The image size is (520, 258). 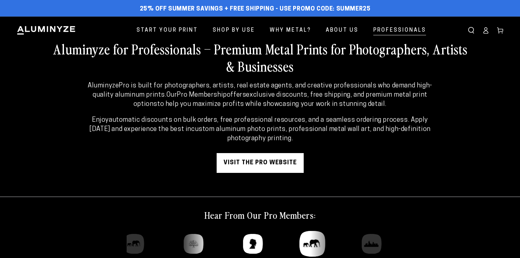 I want to click on summary: Search our site, so click(x=471, y=30).